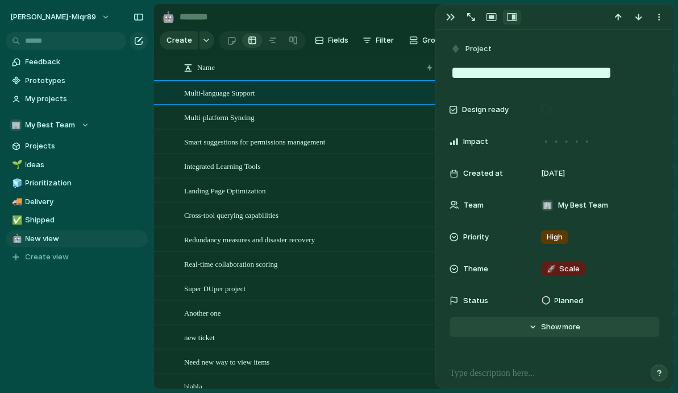 The image size is (678, 393). What do you see at coordinates (85, 239) in the screenshot?
I see `span: New view` at bounding box center [85, 239].